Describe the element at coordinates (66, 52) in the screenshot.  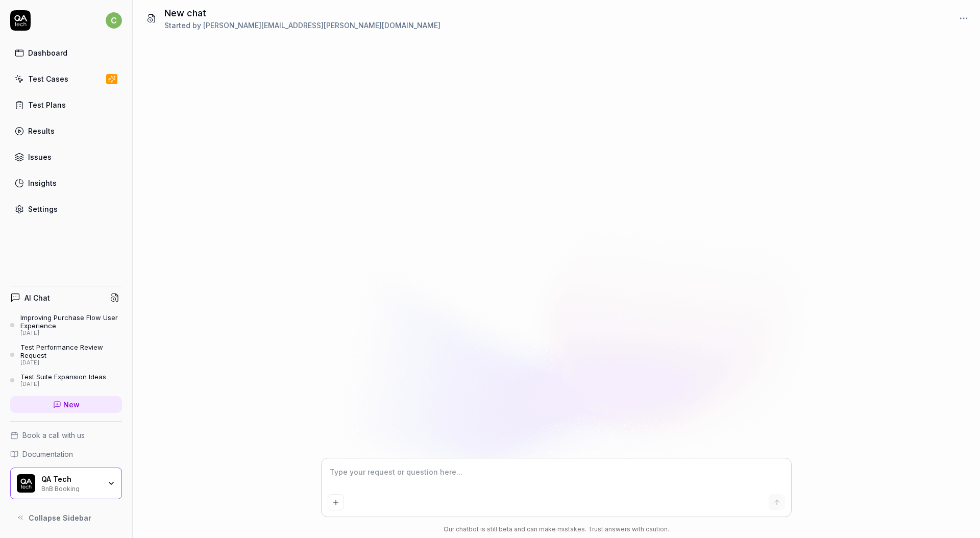
I see `a: Dashboard` at that location.